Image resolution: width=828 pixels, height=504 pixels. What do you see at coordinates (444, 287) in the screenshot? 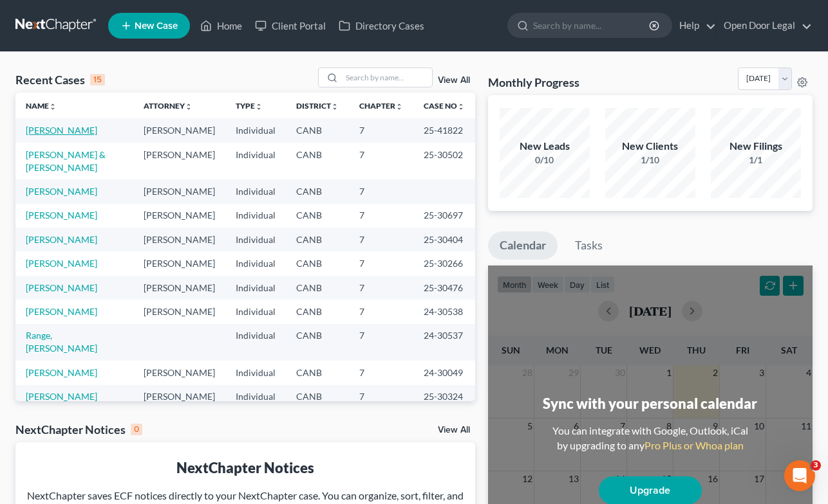
I see `td: 25-30476` at bounding box center [444, 287].